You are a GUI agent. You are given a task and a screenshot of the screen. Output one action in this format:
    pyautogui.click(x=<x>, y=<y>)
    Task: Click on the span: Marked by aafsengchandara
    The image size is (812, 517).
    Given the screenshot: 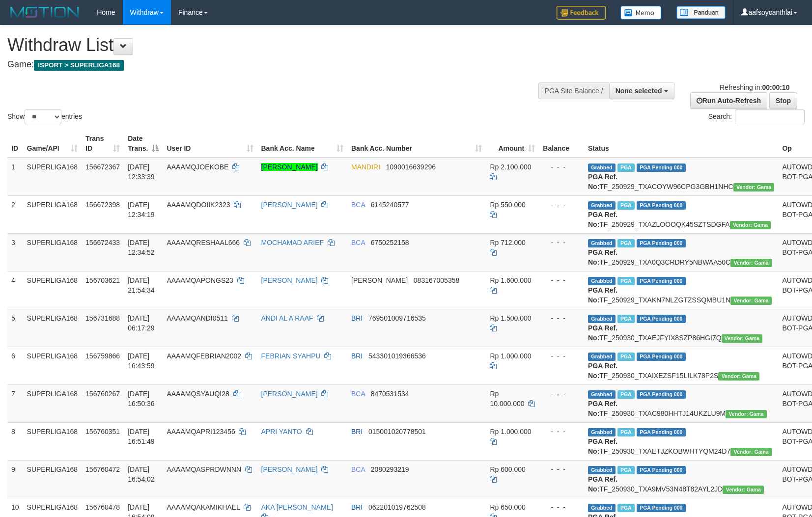 What is the action you would take?
    pyautogui.click(x=625, y=167)
    